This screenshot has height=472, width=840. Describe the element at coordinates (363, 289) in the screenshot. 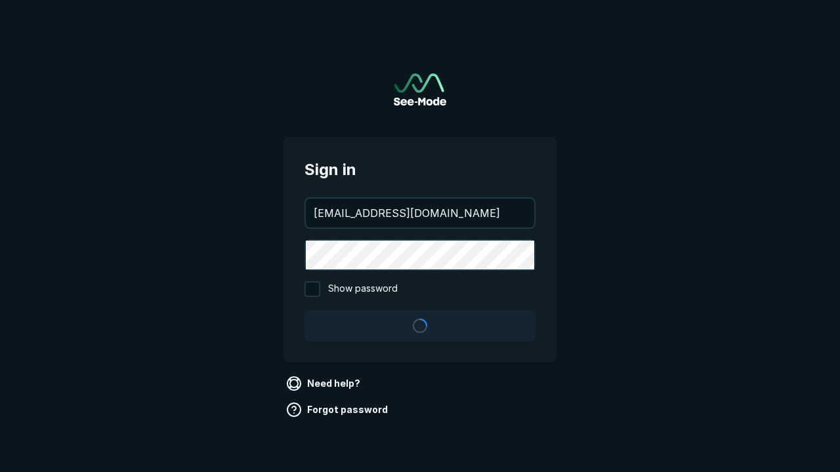

I see `span: Show password` at that location.